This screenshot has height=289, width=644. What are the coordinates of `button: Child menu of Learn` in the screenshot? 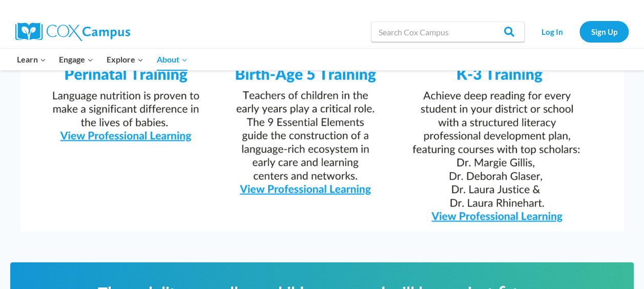 It's located at (31, 59).